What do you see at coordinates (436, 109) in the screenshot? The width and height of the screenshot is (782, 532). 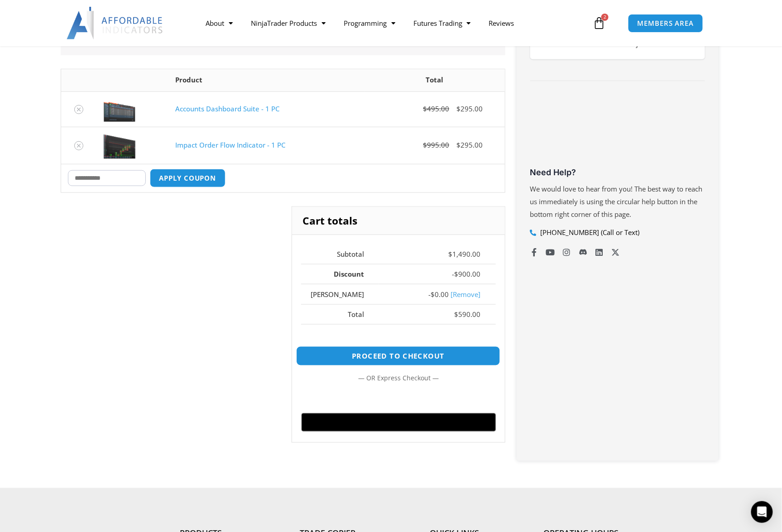 I see `bdi: 495.00` at bounding box center [436, 109].